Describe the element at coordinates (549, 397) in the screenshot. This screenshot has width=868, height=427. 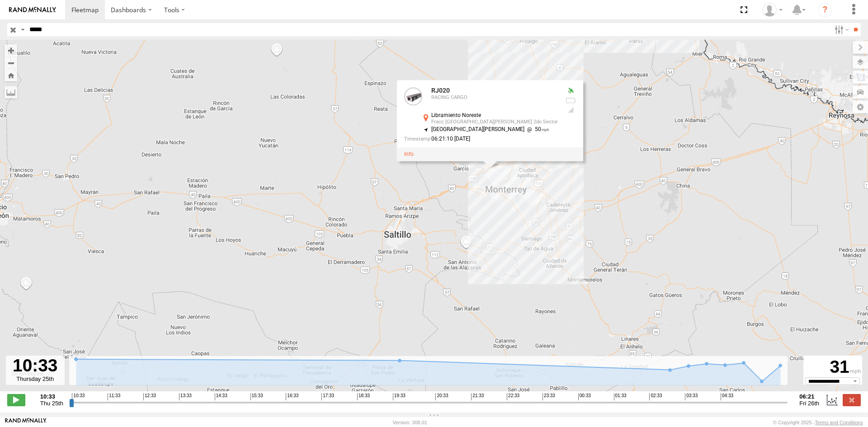
I see `span: 23:33` at that location.